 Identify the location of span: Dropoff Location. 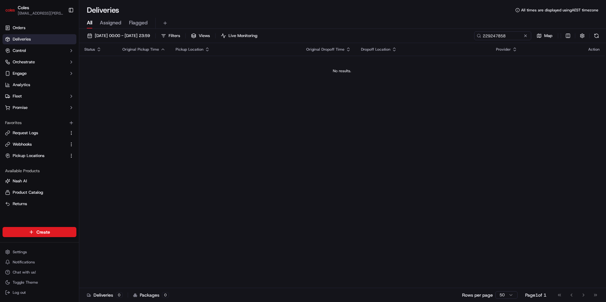
(376, 49).